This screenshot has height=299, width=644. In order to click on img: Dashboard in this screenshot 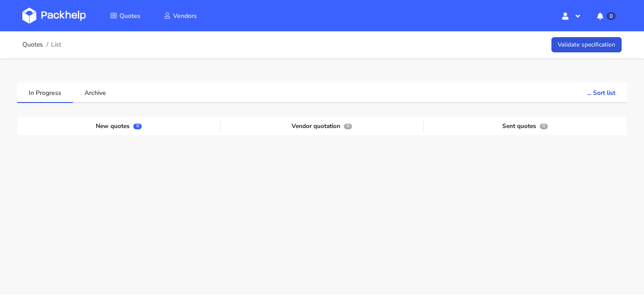, I will do `click(54, 15)`.